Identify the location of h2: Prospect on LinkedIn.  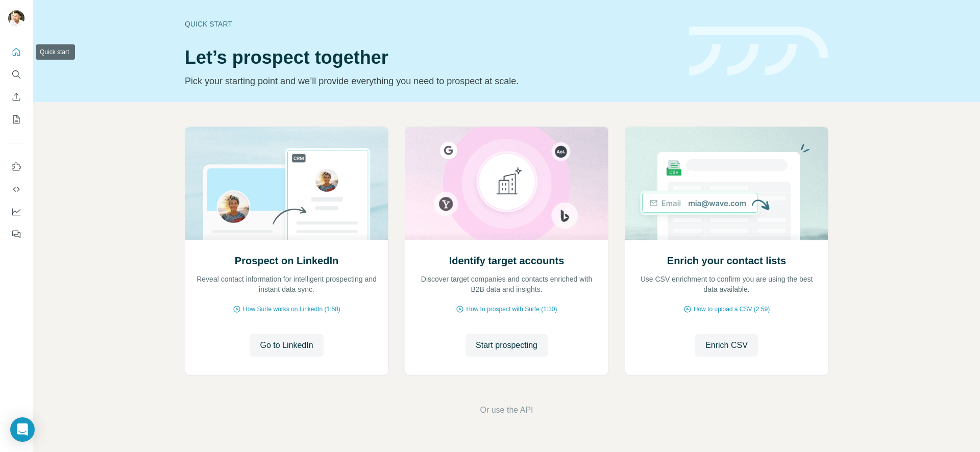
(287, 261).